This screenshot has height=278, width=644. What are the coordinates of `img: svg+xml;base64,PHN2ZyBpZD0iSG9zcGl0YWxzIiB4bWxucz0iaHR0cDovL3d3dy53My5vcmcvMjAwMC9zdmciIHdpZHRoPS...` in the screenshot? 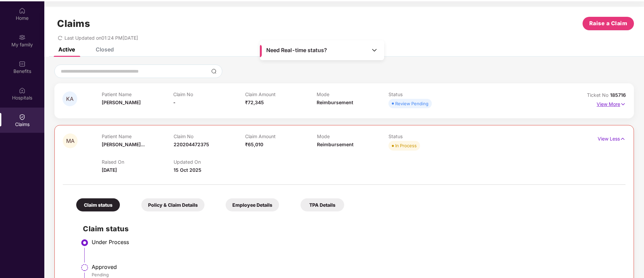 It's located at (22, 90).